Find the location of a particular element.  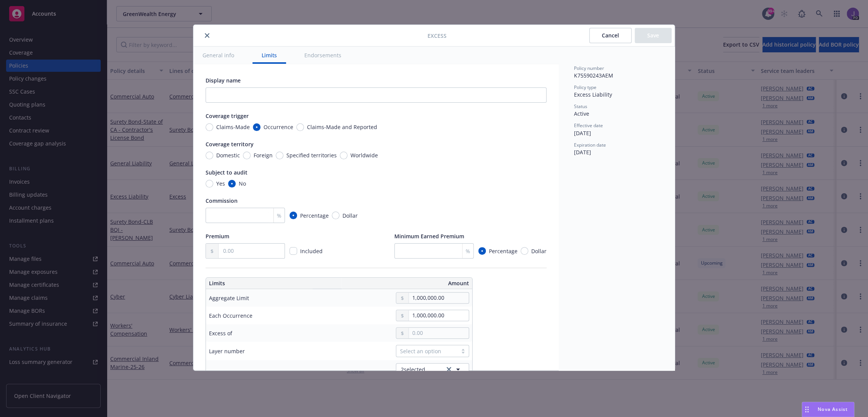

div: Layer number is located at coordinates (227, 350).